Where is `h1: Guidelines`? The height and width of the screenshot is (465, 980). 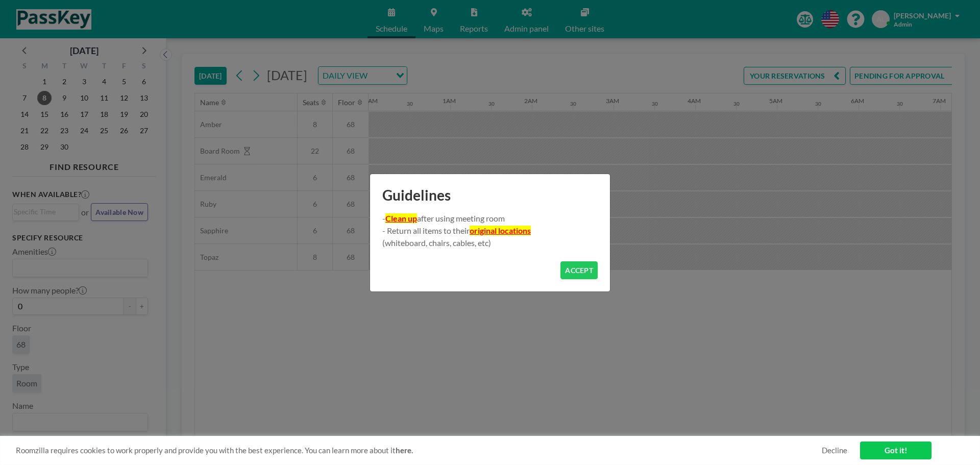 h1: Guidelines is located at coordinates (490, 193).